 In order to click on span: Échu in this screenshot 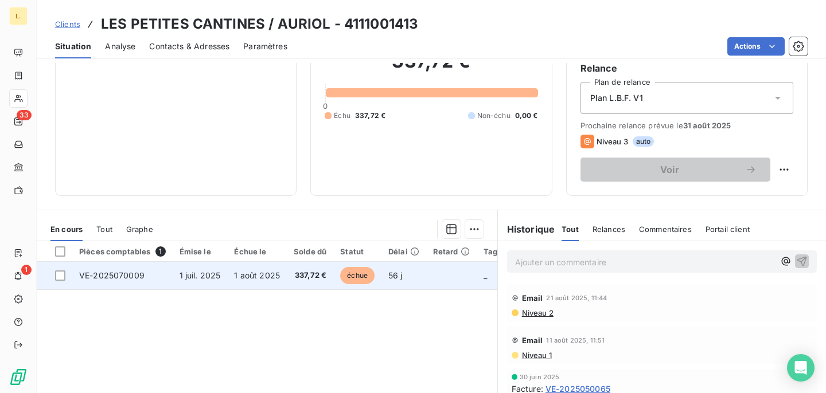, I will do `click(342, 116)`.